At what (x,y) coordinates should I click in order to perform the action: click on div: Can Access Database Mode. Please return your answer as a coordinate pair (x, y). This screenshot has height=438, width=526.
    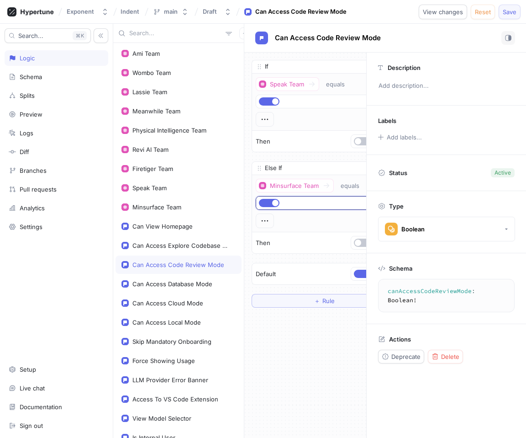
    Looking at the image, I should click on (172, 284).